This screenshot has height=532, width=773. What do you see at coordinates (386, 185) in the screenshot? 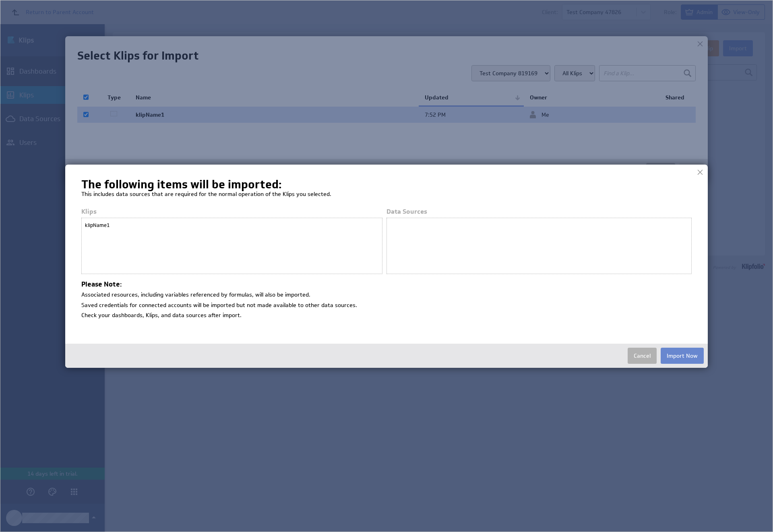
I see `h1: The following items will be imported:` at bounding box center [386, 185].